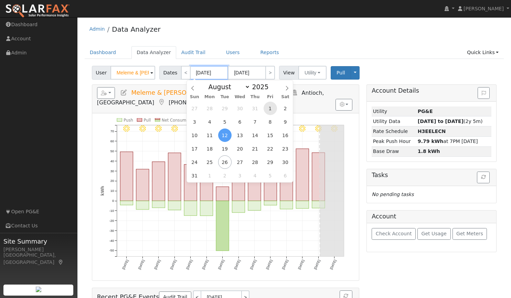 The height and width of the screenshot is (298, 511). Describe the element at coordinates (112, 151) in the screenshot. I see `text: 50` at that location.